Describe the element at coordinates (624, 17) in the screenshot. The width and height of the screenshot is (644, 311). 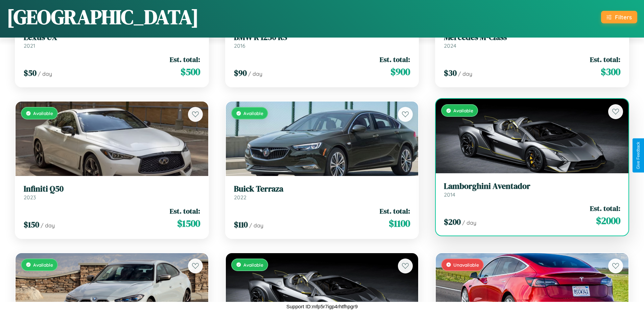
I see `div: Filters` at that location.